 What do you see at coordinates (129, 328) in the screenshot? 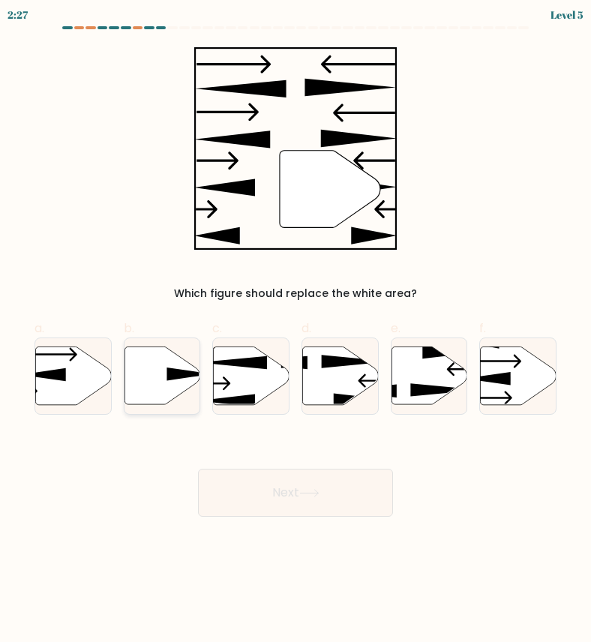
I see `span: b.` at bounding box center [129, 328].